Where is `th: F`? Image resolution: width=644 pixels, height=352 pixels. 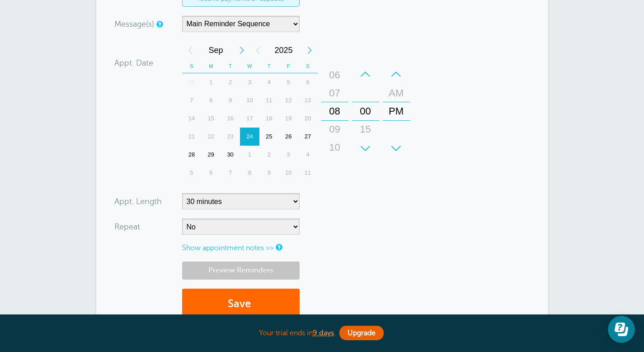 th: F is located at coordinates (288, 66).